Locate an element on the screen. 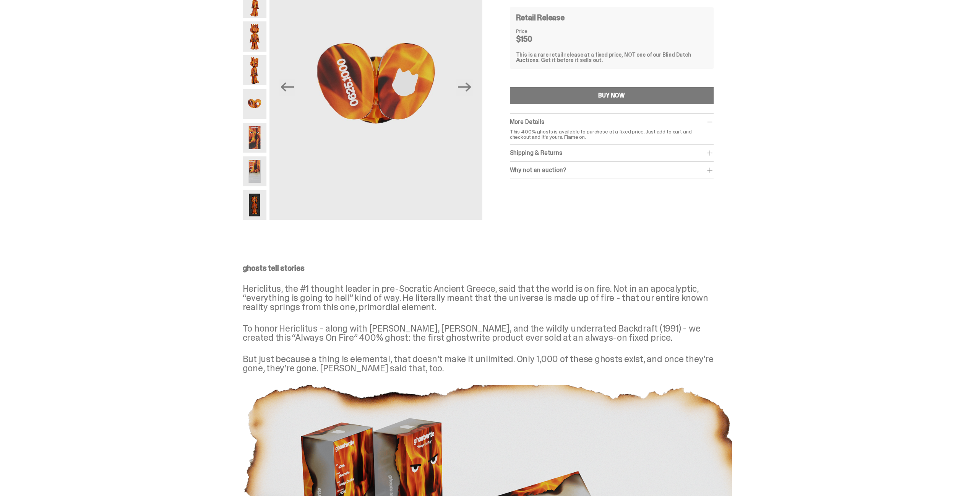 This screenshot has height=496, width=980. p: This 400% ghosts is available to purchase at a fixed price. Just add to cart and checkout and it'... is located at coordinates (612, 134).